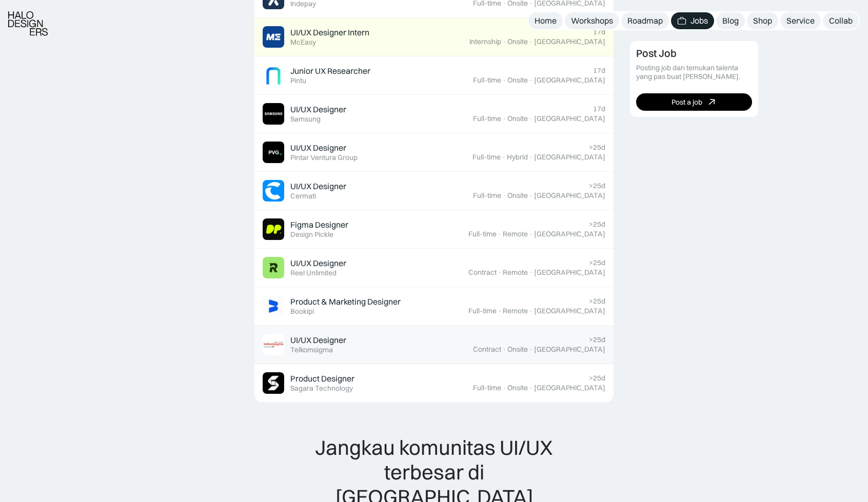 This screenshot has height=502, width=868. What do you see at coordinates (324, 158) in the screenshot?
I see `div: Pintar Ventura Group` at bounding box center [324, 158].